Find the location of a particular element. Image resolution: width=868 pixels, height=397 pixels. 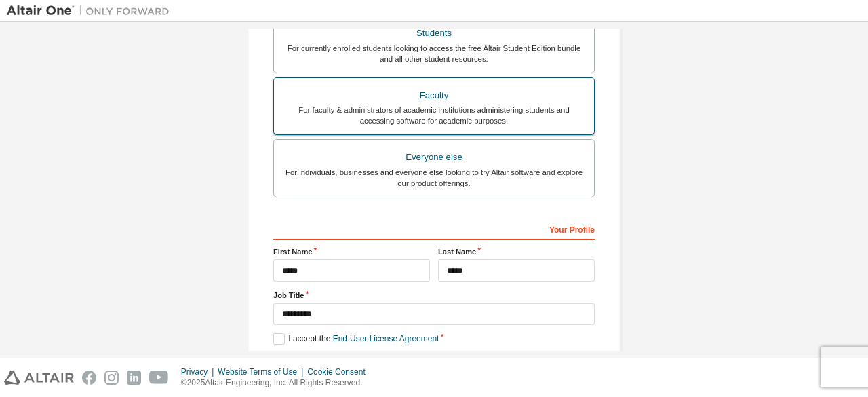

img: youtube.svg is located at coordinates (159, 377).